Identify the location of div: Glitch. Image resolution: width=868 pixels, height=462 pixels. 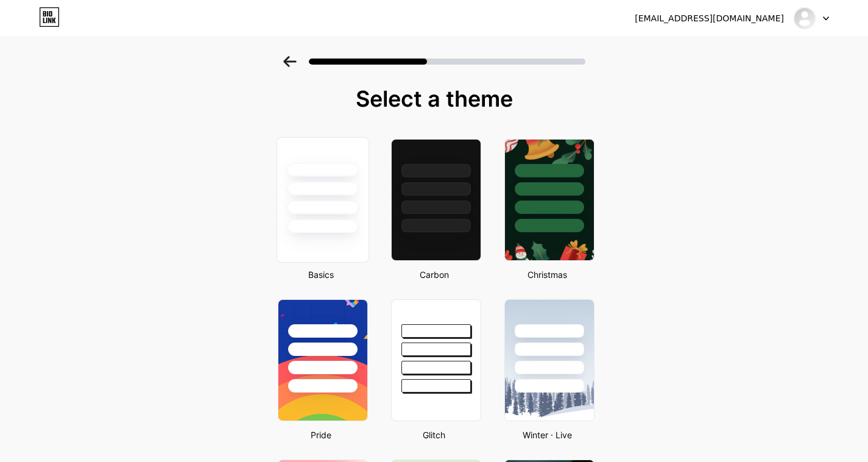
(434, 435).